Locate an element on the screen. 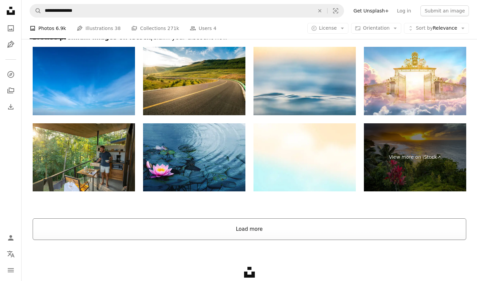  a: Photos is located at coordinates (11, 28).